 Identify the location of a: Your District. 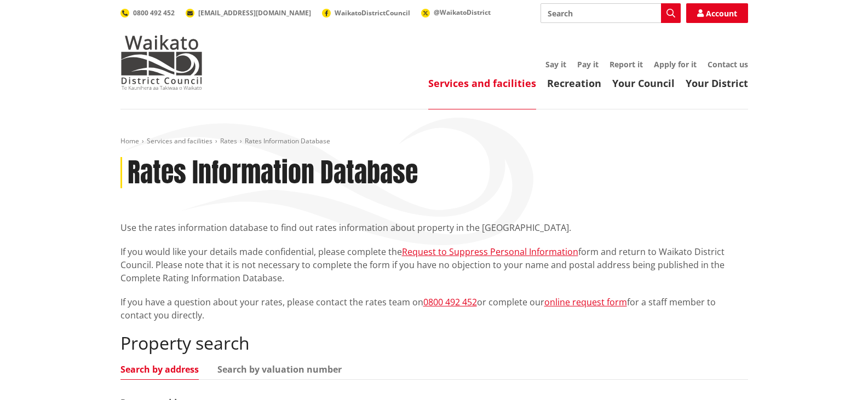
(717, 83).